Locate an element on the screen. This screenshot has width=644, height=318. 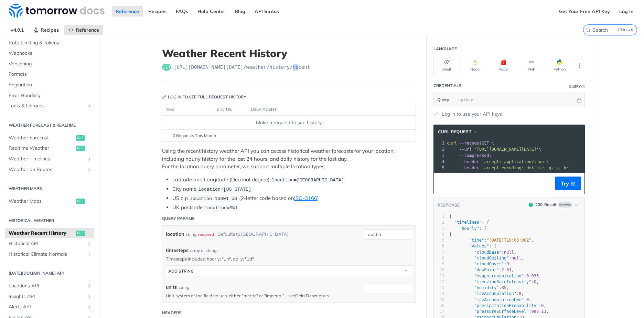
span: Tools & Libraries is located at coordinates (47, 106).